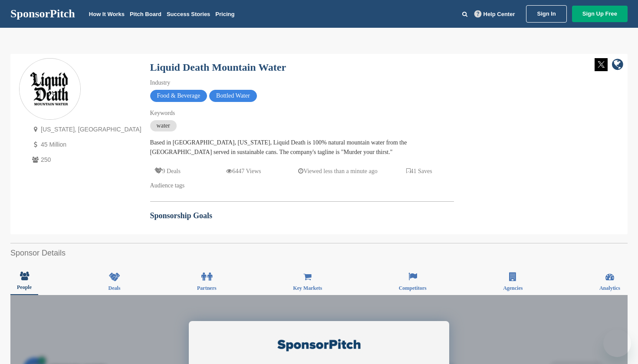 This screenshot has width=638, height=364. What do you see at coordinates (494, 14) in the screenshot?
I see `a: Help Center` at bounding box center [494, 14].